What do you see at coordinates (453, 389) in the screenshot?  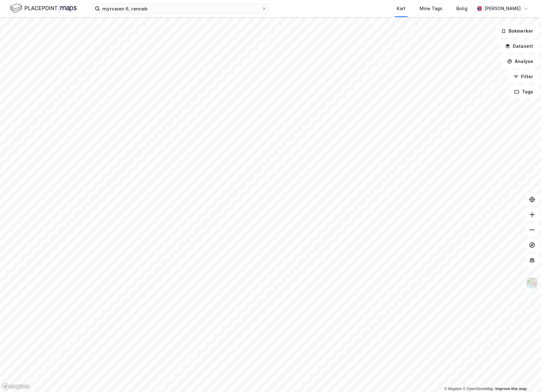 I see `a: Mapbox` at bounding box center [453, 389].